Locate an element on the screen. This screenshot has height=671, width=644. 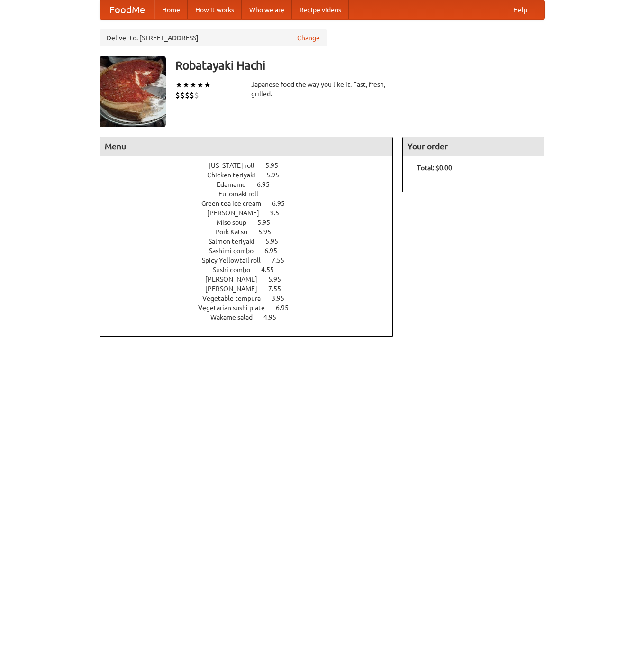
a: Chicken teriyaki 5.95 is located at coordinates (252, 175).